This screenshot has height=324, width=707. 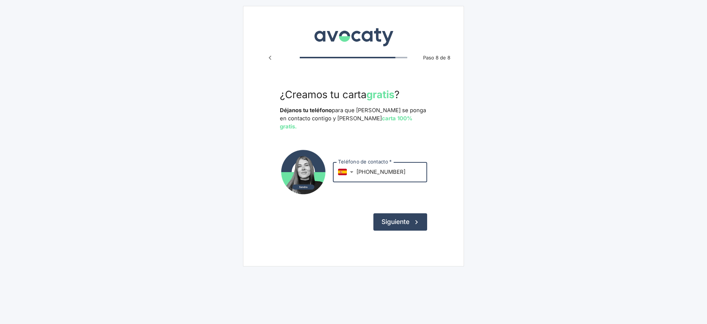 What do you see at coordinates (437, 58) in the screenshot?
I see `span: Paso 8 de 8` at bounding box center [437, 58].